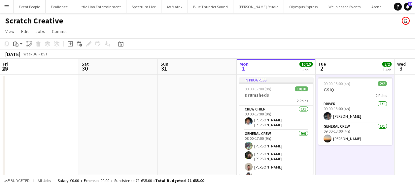 Image resolution: width=415 pixels, height=186 pixels. What do you see at coordinates (377, 7) in the screenshot?
I see `button: Arena` at bounding box center [377, 7].